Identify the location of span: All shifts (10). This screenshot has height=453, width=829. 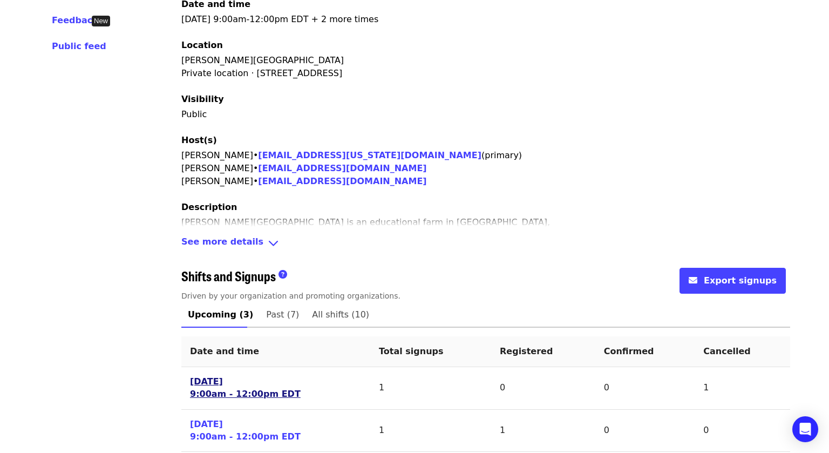
(341, 315).